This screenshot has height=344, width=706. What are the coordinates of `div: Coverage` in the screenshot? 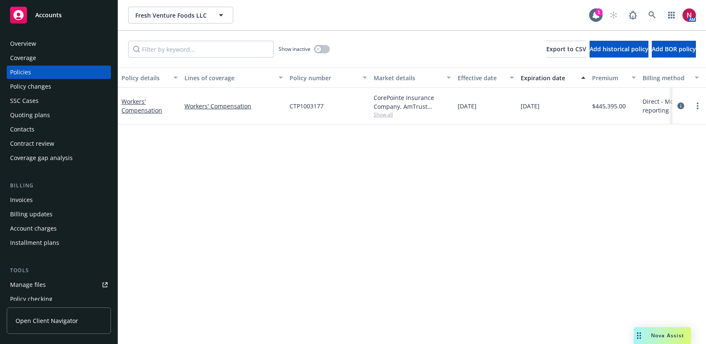 It's located at (23, 58).